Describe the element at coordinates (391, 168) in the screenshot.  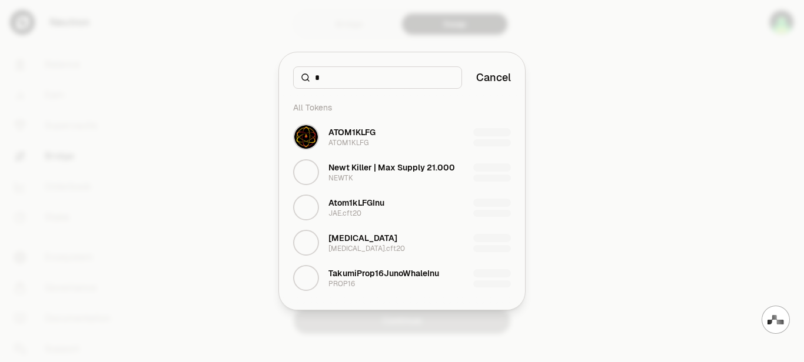
I see `div: Newt Killer | Max Supply 21.000` at that location.